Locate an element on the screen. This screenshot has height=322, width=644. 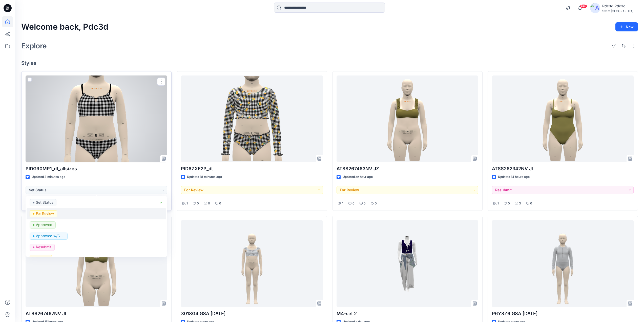
p: PIDG90MP1_dt_allsizes is located at coordinates (96, 168).